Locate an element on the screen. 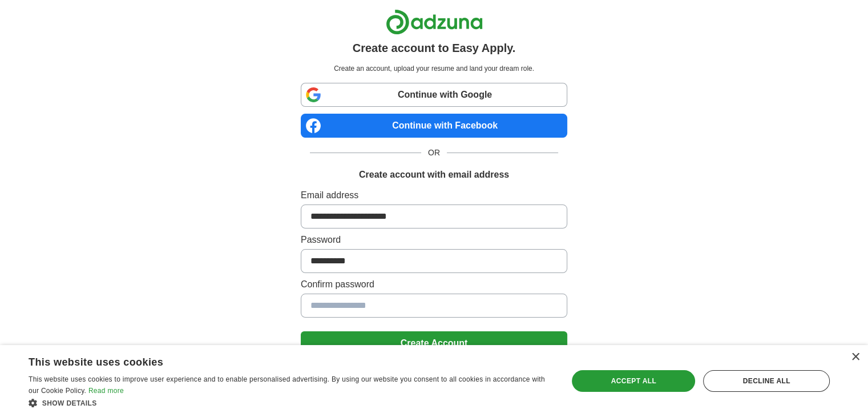 The image size is (868, 417). h1: Create account to Easy Apply. is located at coordinates (435, 48).